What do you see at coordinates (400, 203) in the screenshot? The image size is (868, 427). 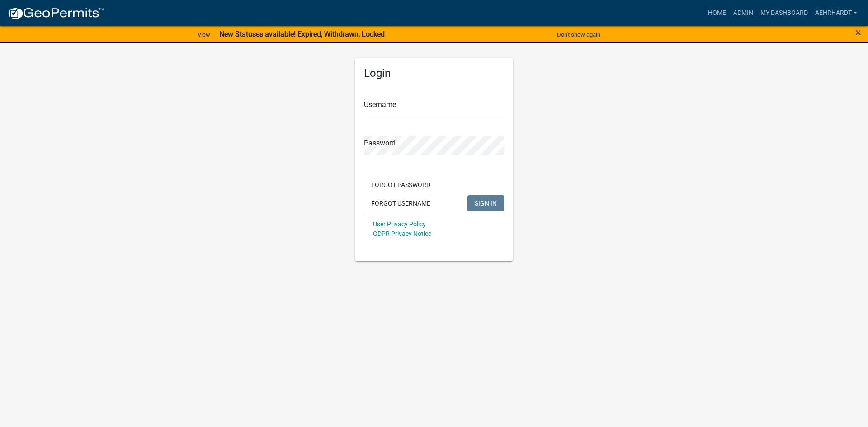 I see `button: Forgot Username` at bounding box center [400, 203].